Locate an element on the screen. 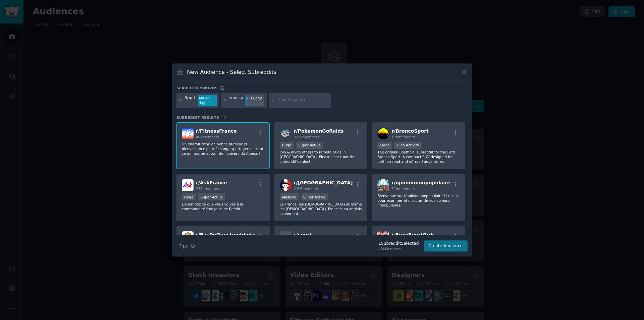 The width and height of the screenshot is (644, 320). div: Large is located at coordinates (385, 145).